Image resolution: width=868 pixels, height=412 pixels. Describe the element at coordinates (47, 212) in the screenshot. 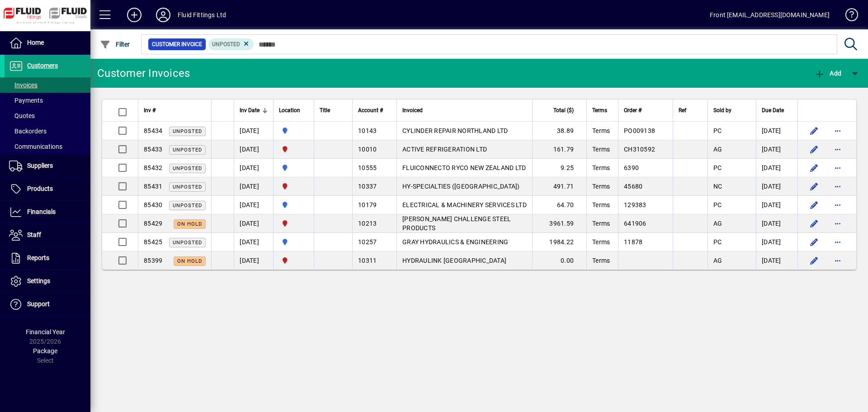

I see `a: Financials` at that location.